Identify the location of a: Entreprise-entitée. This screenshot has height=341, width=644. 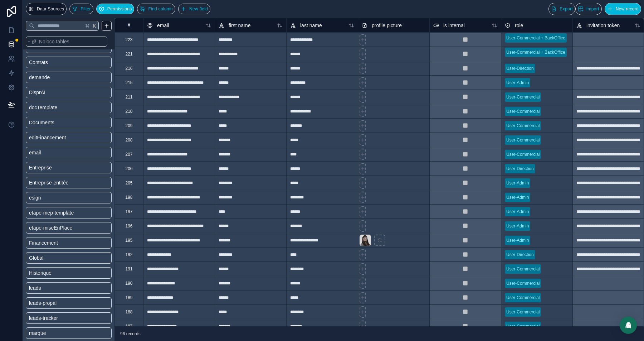
(58, 183).